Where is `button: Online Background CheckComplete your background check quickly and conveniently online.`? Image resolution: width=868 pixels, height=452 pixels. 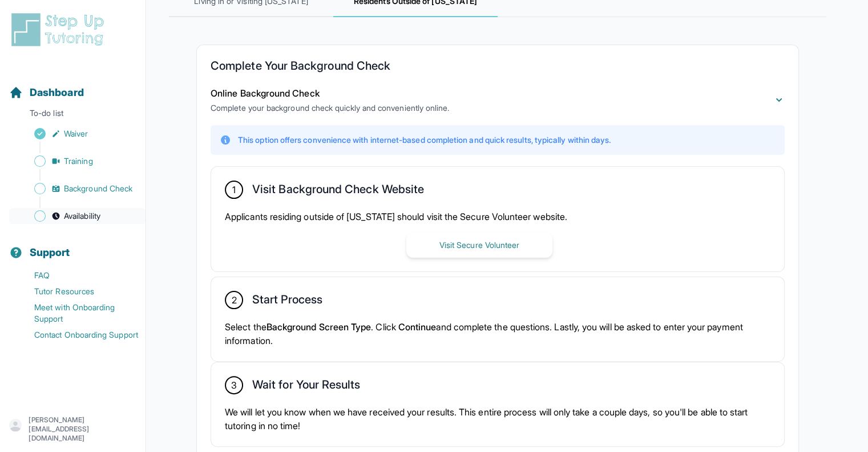
button: Online Background CheckComplete your background check quickly and conveniently online. is located at coordinates (498, 100).